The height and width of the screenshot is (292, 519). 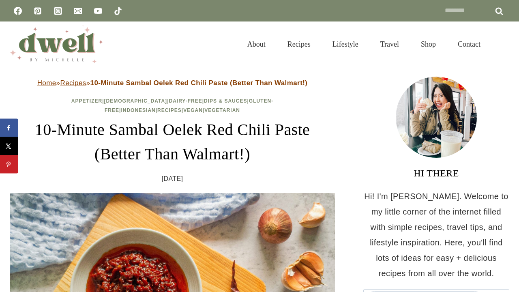 I want to click on nav: Primary Navigation, so click(x=364, y=44).